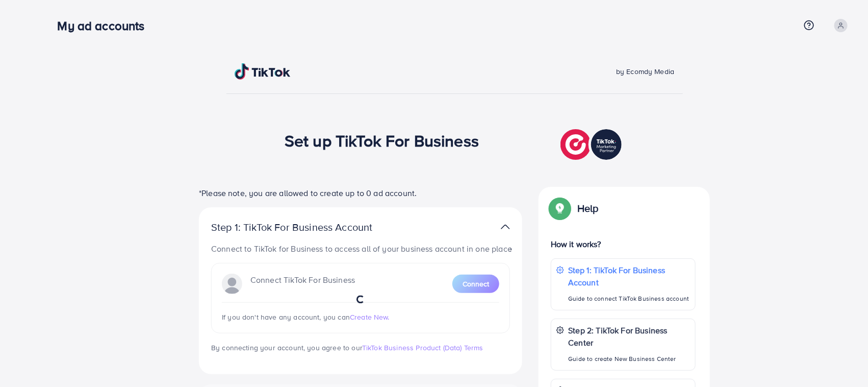 The width and height of the screenshot is (868, 387). I want to click on span: by Ecomdy Media, so click(645, 71).